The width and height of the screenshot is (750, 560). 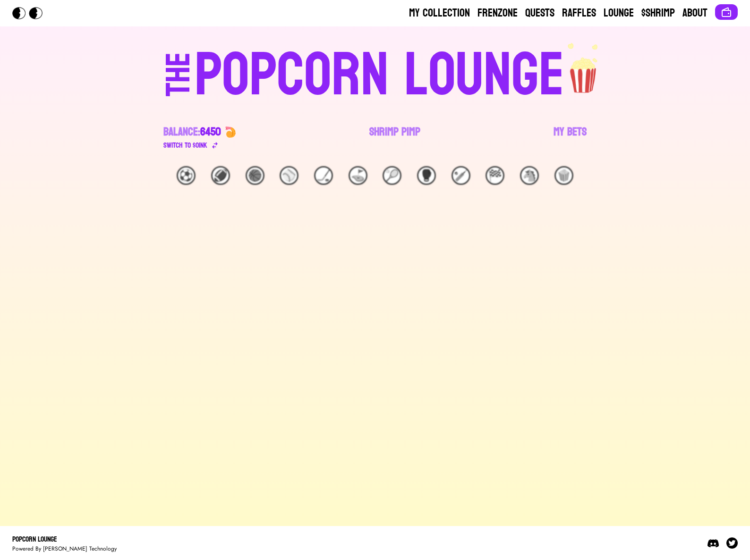 What do you see at coordinates (31, 13) in the screenshot?
I see `img: Popcorn` at bounding box center [31, 13].